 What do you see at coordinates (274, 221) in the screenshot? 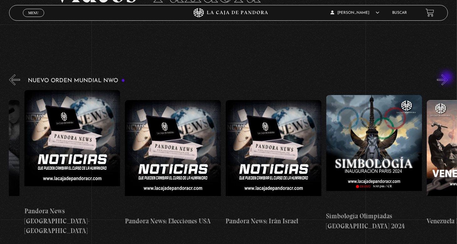
I see `h4: Pandora News: Irán Israel` at bounding box center [274, 221].